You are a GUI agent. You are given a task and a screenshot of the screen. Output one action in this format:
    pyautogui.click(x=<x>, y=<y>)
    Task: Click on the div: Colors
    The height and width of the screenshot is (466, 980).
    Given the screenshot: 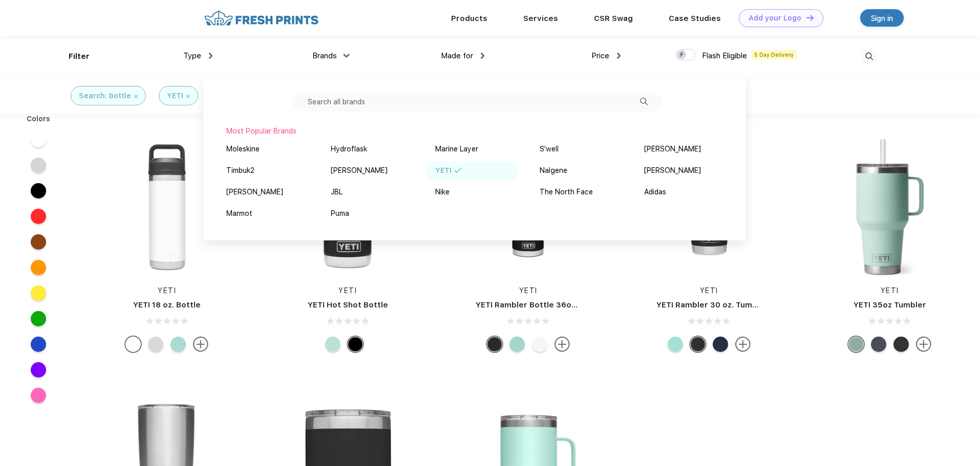 What is the action you would take?
    pyautogui.click(x=39, y=119)
    